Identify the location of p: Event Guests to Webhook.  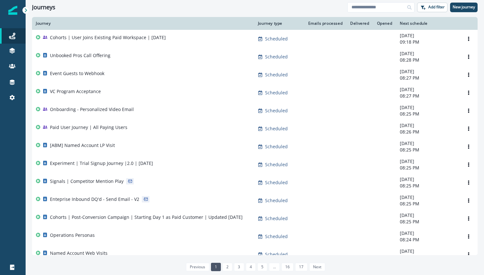
(77, 73).